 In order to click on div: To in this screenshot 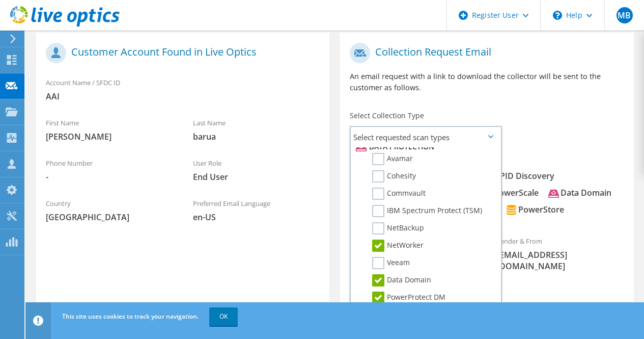, I will do `click(413, 253)`.